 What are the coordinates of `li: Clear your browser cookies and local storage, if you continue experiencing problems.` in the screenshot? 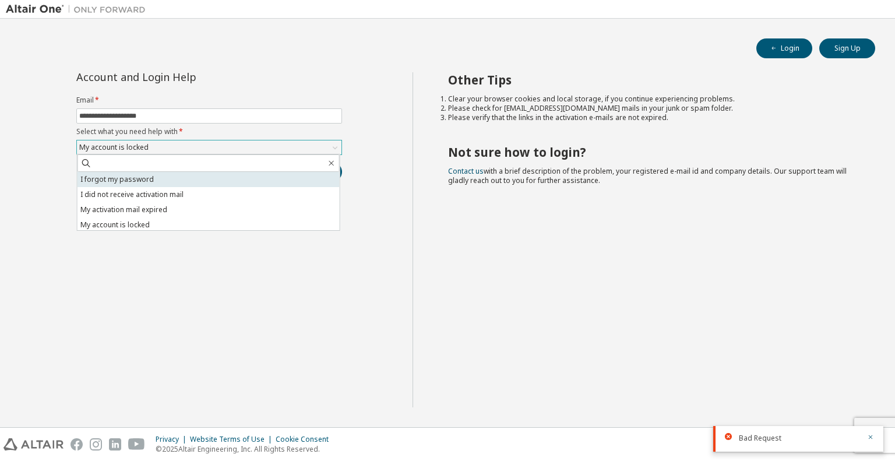 It's located at (651, 99).